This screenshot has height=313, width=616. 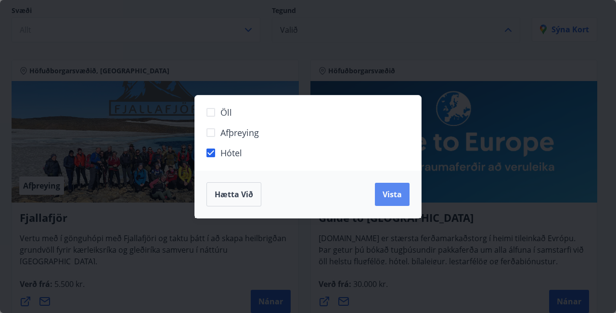 I want to click on span: Öll, so click(x=226, y=112).